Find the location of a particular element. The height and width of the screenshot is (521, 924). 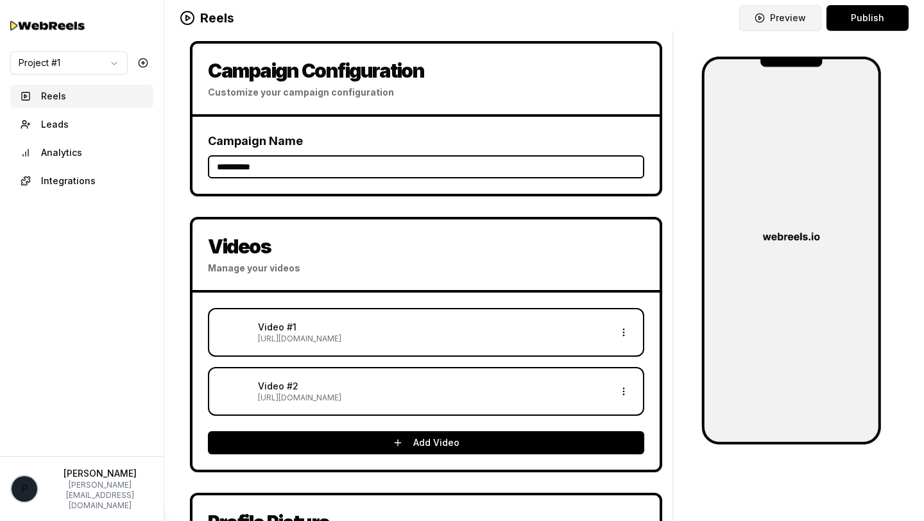

button: Preview is located at coordinates (781, 18).